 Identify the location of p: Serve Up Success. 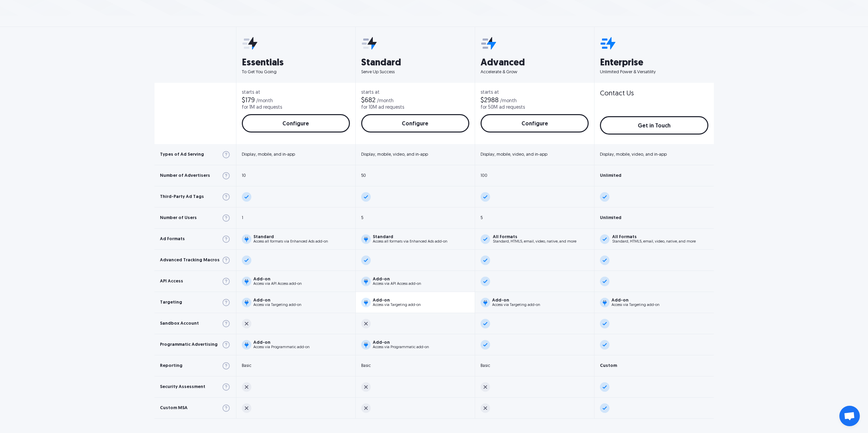
(415, 72).